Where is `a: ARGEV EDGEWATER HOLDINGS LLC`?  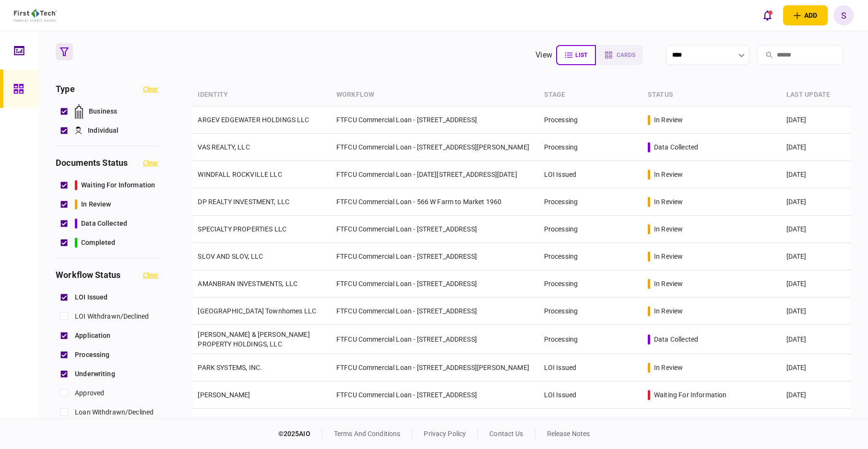 a: ARGEV EDGEWATER HOLDINGS LLC is located at coordinates (253, 120).